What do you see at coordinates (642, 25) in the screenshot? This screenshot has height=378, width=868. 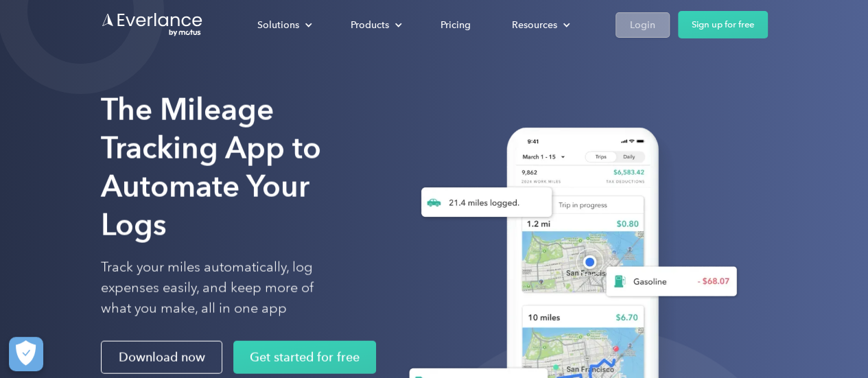 I see `div: Login` at bounding box center [642, 25].